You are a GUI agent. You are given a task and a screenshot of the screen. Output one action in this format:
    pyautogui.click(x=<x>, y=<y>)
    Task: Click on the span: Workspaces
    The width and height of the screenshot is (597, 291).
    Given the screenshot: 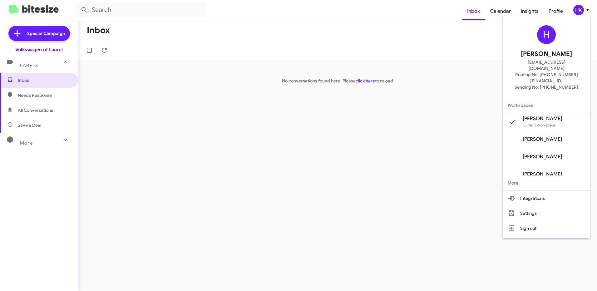 What is the action you would take?
    pyautogui.click(x=546, y=105)
    